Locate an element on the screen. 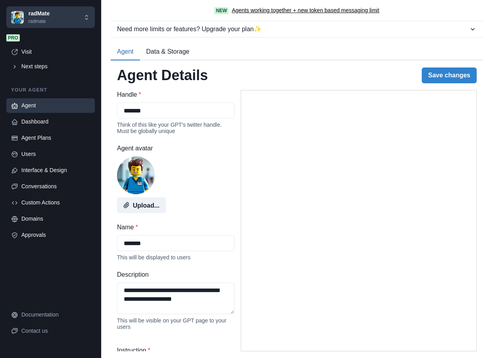 The width and height of the screenshot is (483, 358). div: Approvals is located at coordinates (56, 235).